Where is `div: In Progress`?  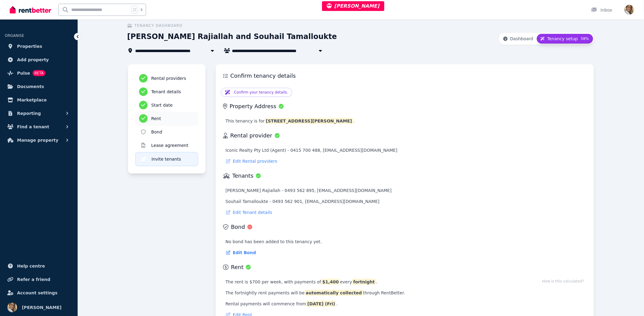 div: In Progress is located at coordinates (250, 227).